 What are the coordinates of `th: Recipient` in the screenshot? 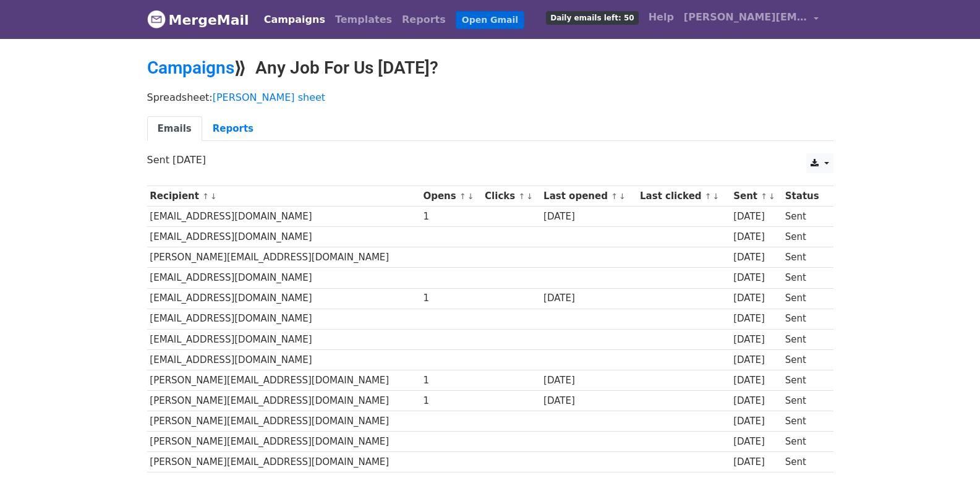 It's located at (284, 196).